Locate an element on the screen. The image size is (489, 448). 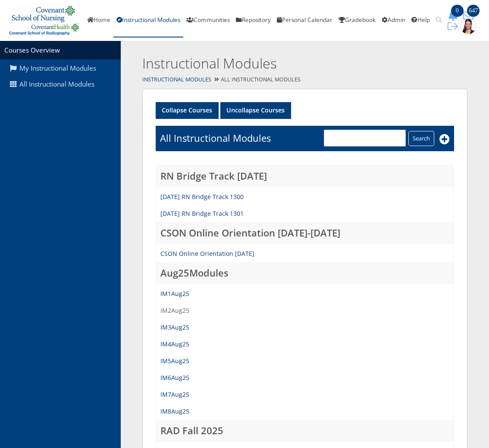
a: Help is located at coordinates (420, 21).